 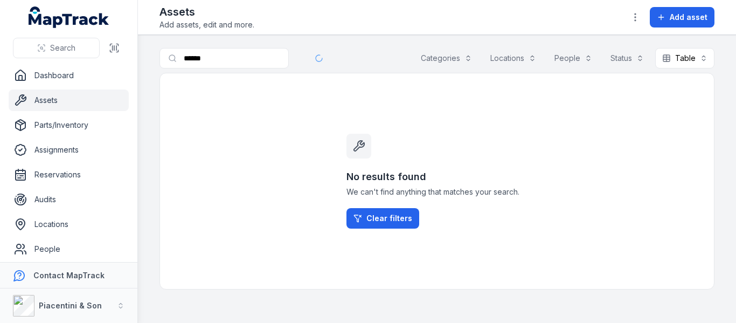 What do you see at coordinates (382, 218) in the screenshot?
I see `a: Clear filters` at bounding box center [382, 218].